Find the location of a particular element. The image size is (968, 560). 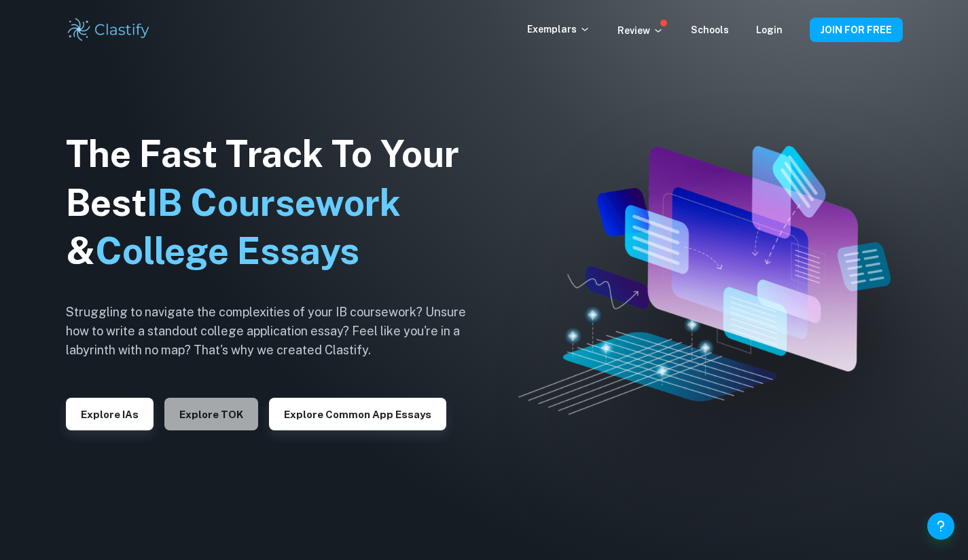

button: Explore Common App essays is located at coordinates (357, 414).